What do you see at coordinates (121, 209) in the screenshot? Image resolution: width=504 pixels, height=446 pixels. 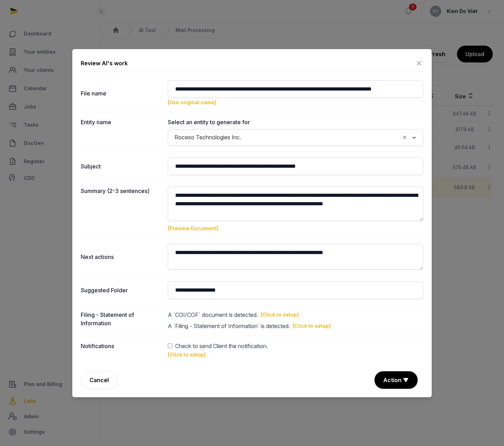 I see `dt: Summary (2-3 sentences)` at bounding box center [121, 209].